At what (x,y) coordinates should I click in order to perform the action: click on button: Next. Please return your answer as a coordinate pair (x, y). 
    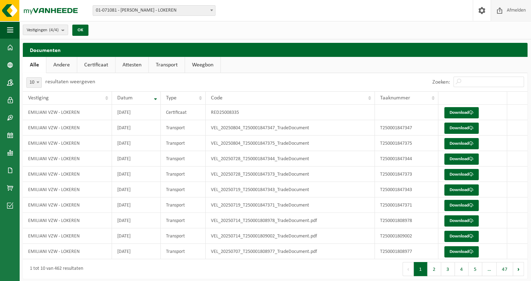
    Looking at the image, I should click on (519, 269).